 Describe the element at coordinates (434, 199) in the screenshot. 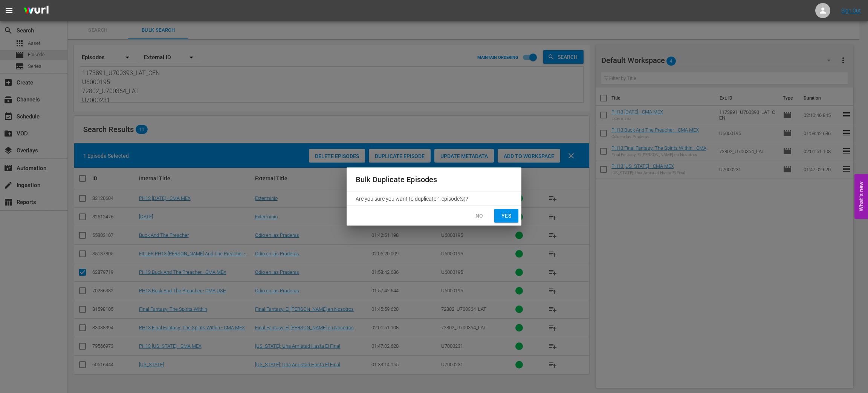

I see `div: Are you sure you want to duplicate 1 episode(s)?` at that location.